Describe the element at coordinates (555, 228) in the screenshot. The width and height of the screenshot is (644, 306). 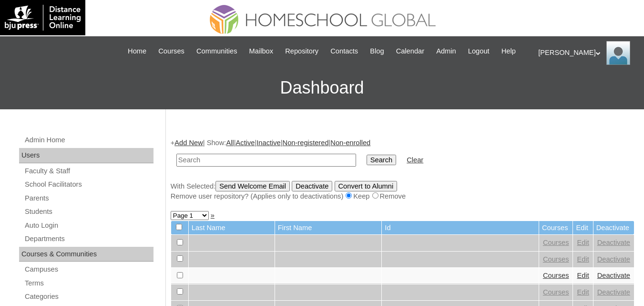
I see `td: Courses` at that location.